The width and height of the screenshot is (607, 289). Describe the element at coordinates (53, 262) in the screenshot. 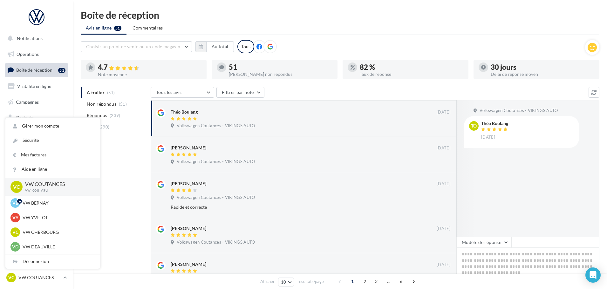

I see `div: Déconnexion` at that location.